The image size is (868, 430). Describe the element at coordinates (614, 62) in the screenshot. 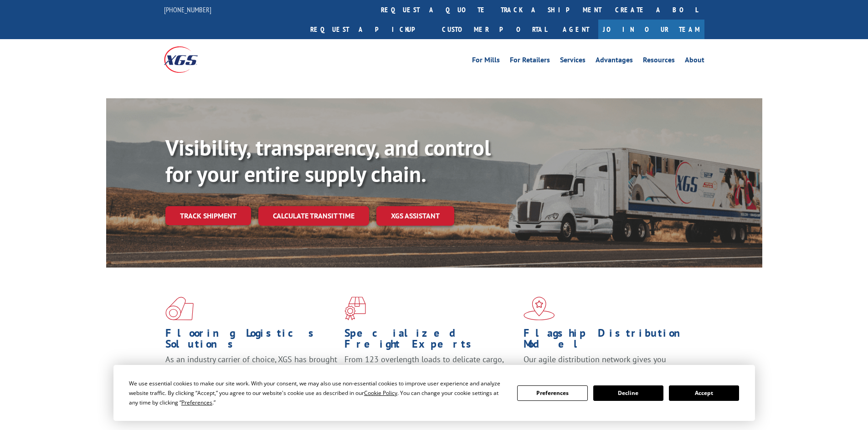

I see `a: Advantages` at that location.